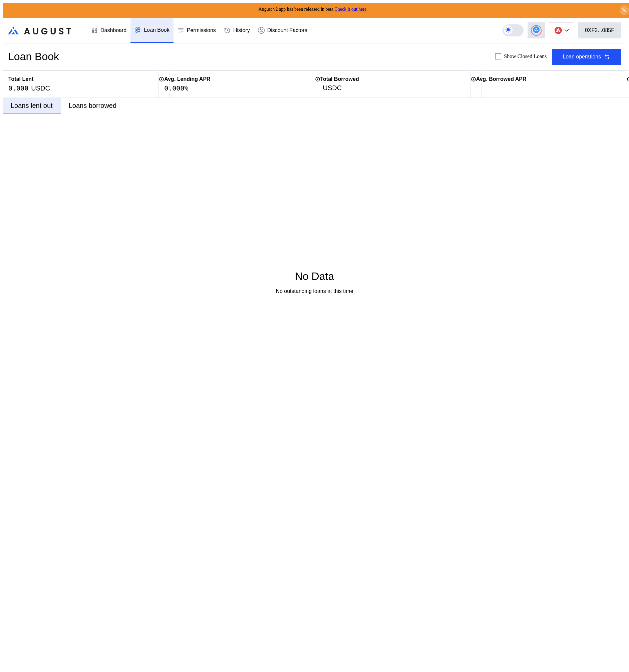  What do you see at coordinates (587, 56) in the screenshot?
I see `button: Loan operations` at bounding box center [587, 56].